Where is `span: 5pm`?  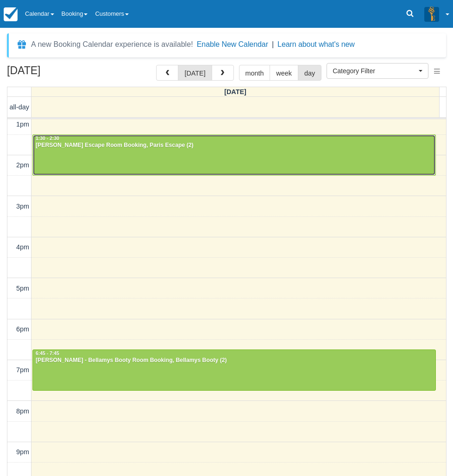 span: 5pm is located at coordinates (23, 288).